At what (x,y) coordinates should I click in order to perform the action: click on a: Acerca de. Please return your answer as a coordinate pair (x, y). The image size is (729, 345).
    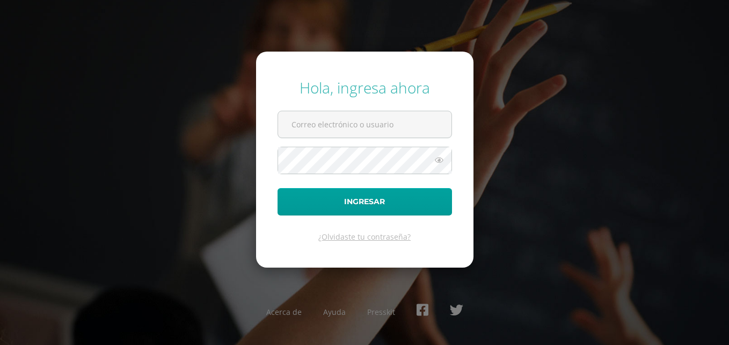
    Looking at the image, I should click on (284, 312).